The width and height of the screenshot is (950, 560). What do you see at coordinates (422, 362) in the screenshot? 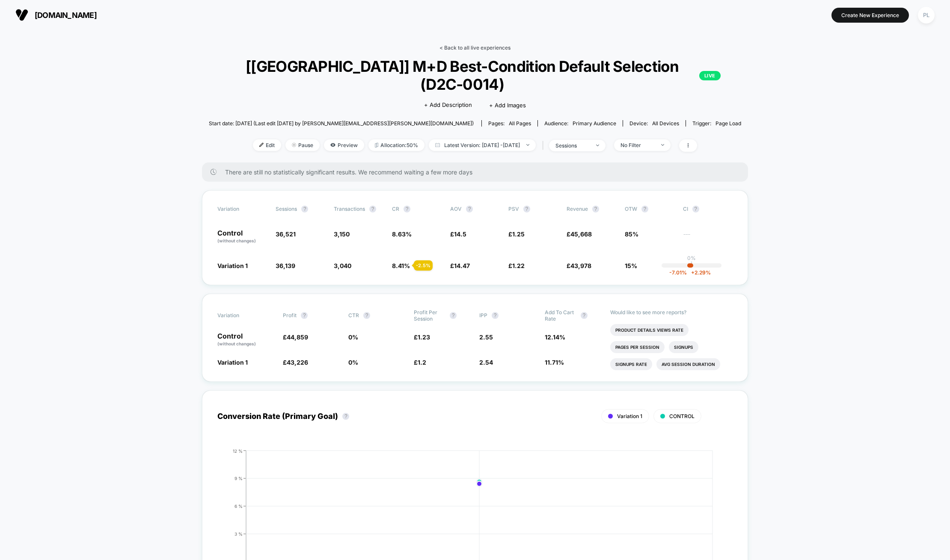
I see `span: 1.2` at bounding box center [422, 362].